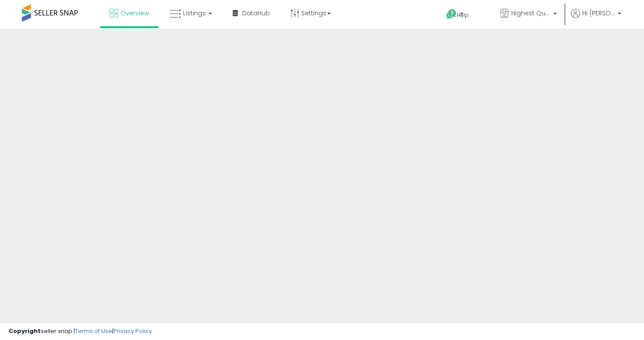 This screenshot has width=644, height=340. Describe the element at coordinates (463, 15) in the screenshot. I see `a: Help` at that location.